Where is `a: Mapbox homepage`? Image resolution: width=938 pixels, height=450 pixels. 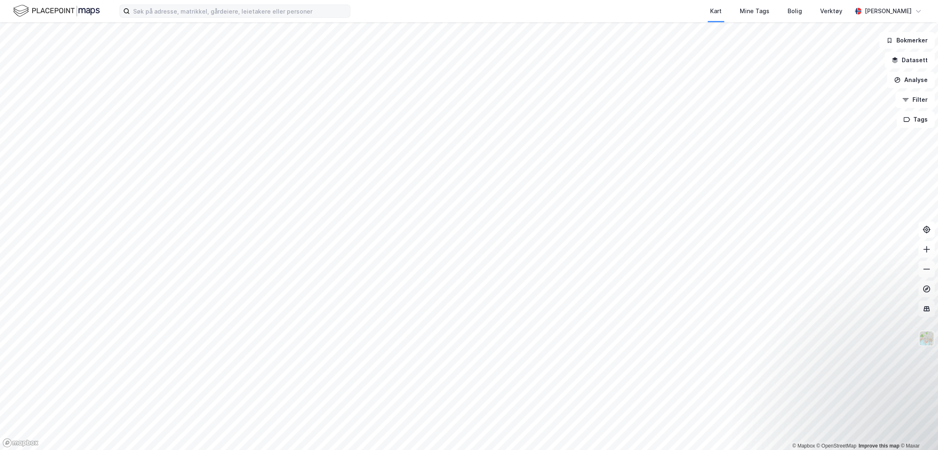 a: Mapbox homepage is located at coordinates (21, 443).